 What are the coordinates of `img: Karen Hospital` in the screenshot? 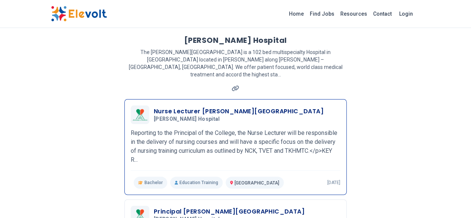 It's located at (140, 115).